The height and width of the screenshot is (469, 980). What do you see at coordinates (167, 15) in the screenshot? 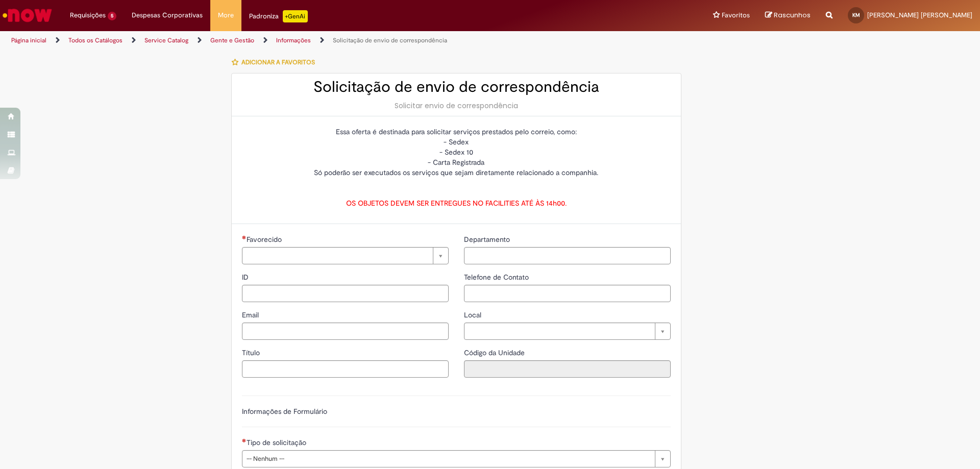
I see `span: Despesas Corporativas` at bounding box center [167, 15].